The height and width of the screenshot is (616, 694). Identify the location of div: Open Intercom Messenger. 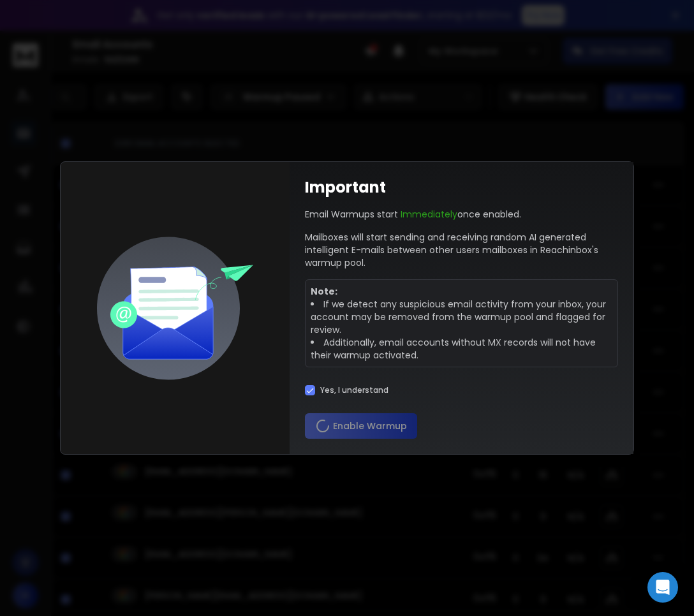
(663, 588).